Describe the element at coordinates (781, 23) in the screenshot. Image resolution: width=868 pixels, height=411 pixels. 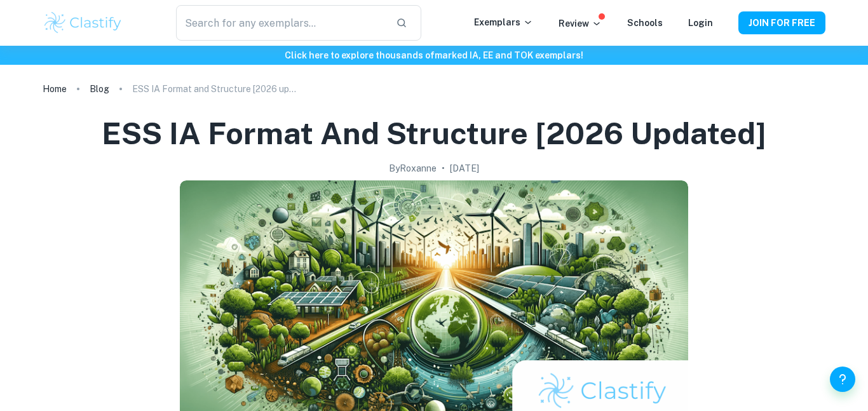
I see `button: JOIN FOR FREE` at that location.